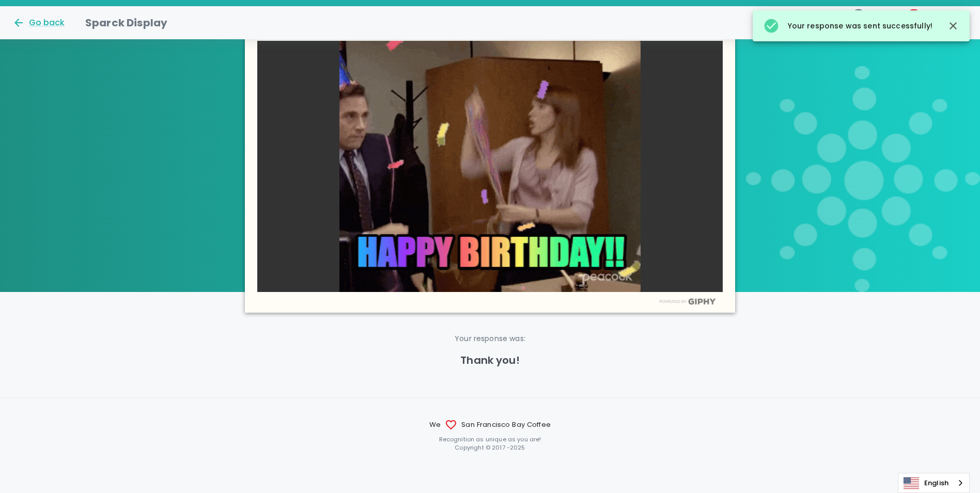  What do you see at coordinates (39, 23) in the screenshot?
I see `div: Go back` at bounding box center [39, 23].